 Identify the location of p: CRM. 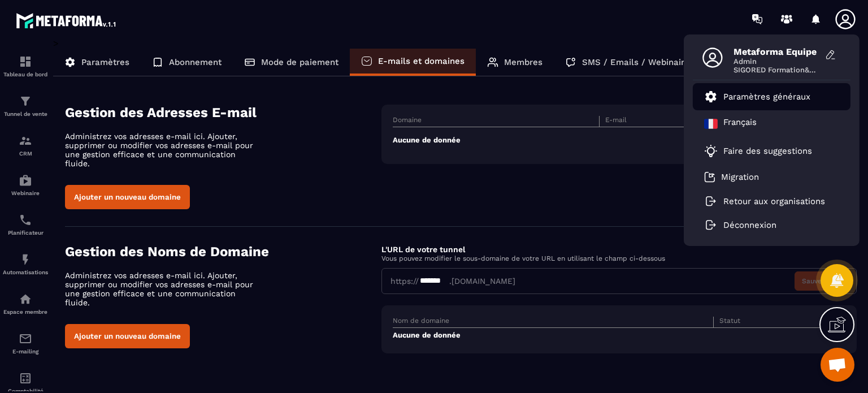
(26, 154).